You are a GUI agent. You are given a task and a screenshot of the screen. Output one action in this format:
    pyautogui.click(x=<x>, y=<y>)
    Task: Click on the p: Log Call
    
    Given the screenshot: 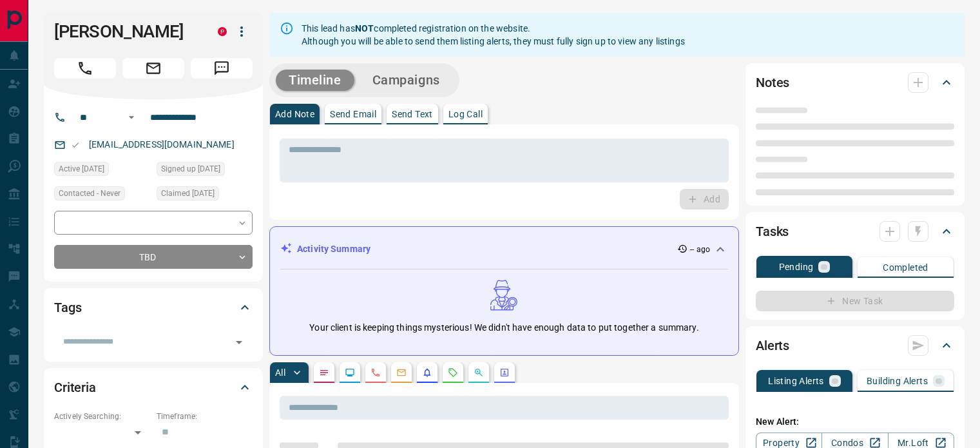 What is the action you would take?
    pyautogui.click(x=466, y=114)
    